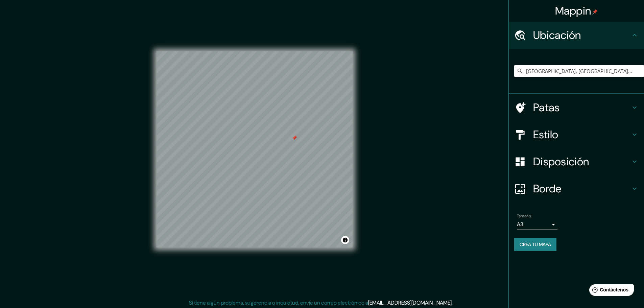  I want to click on font: Contáctenos, so click(30, 8).